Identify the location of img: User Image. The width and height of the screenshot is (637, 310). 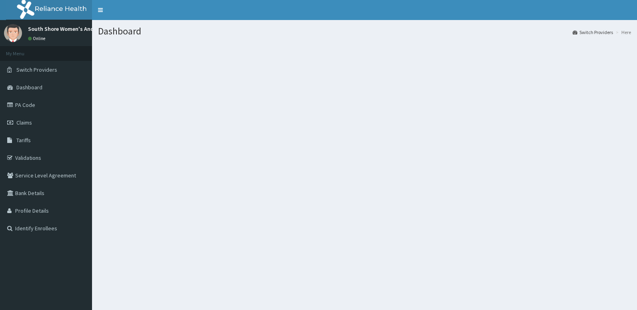
(13, 33).